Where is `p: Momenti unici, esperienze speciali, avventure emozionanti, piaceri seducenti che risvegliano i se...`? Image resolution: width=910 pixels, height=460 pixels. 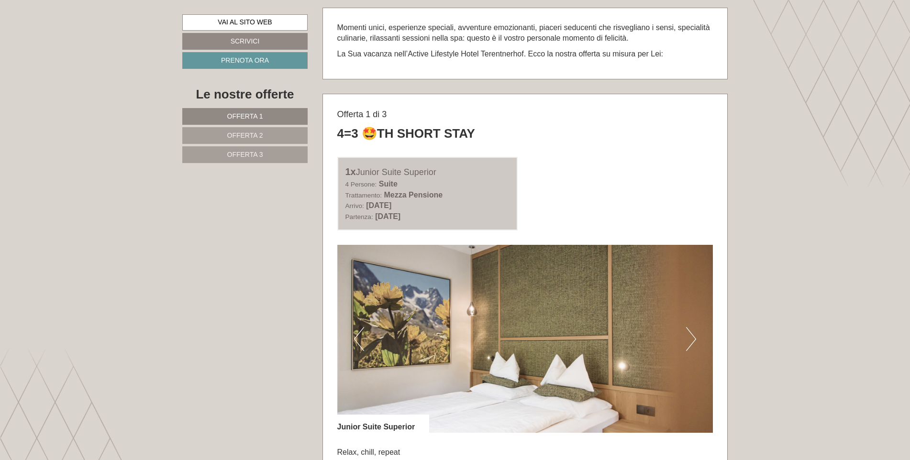
p: Momenti unici, esperienze speciali, avventure emozionanti, piaceri seducenti che risvegliano i se... is located at coordinates (525, 33).